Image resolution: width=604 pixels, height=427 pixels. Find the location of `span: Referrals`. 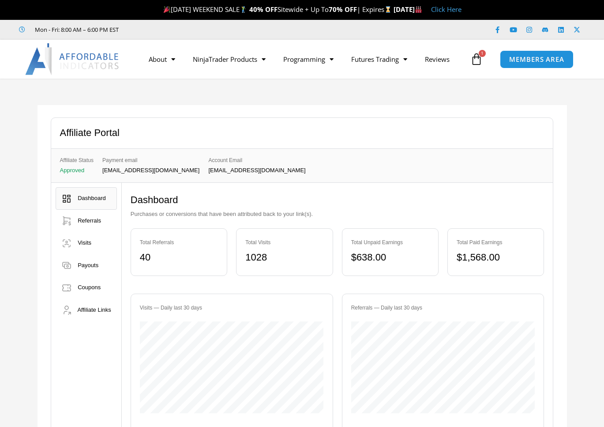

span: Referrals is located at coordinates (89, 220).